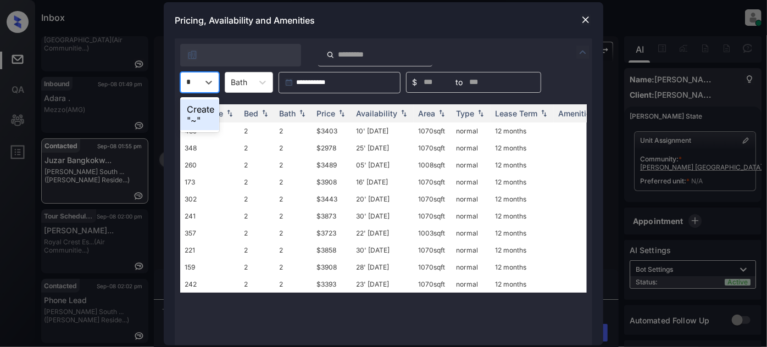 The height and width of the screenshot is (347, 767). What do you see at coordinates (210, 250) in the screenshot?
I see `td: 221` at bounding box center [210, 250].